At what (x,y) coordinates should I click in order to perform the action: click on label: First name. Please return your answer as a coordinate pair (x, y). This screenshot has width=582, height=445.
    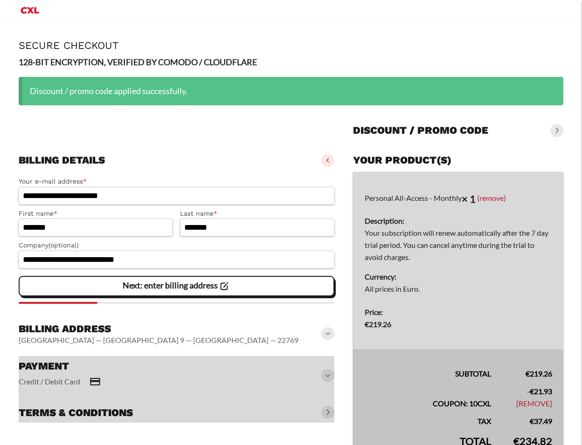
    Looking at the image, I should click on (96, 214).